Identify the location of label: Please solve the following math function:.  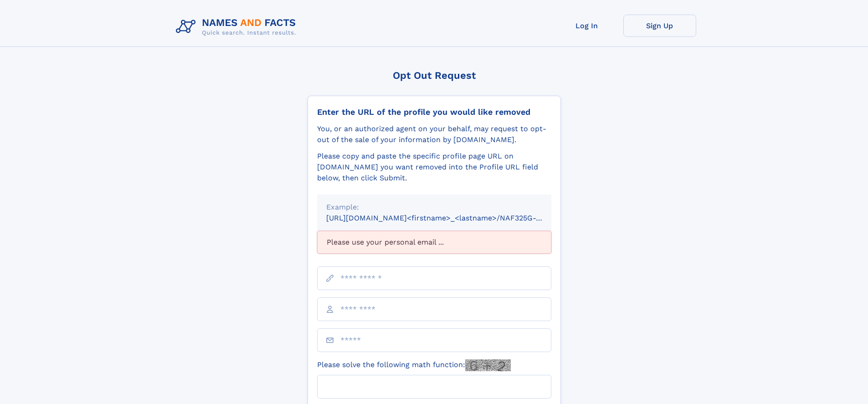
(414, 366).